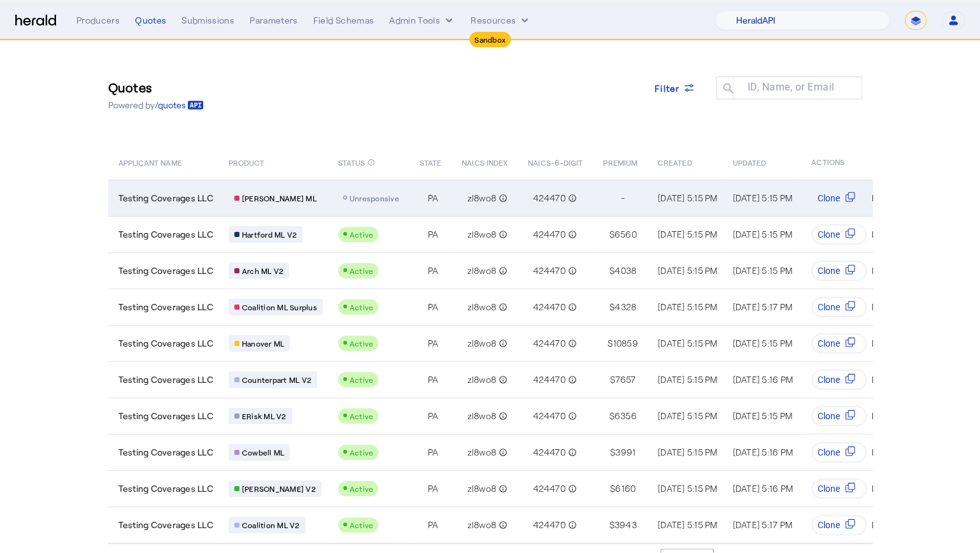 This screenshot has width=980, height=553. What do you see at coordinates (263, 452) in the screenshot?
I see `span: Cowbell ML` at bounding box center [263, 452].